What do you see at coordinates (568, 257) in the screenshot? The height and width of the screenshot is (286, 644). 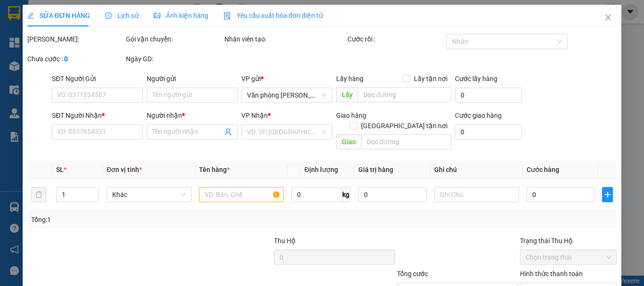 I see `span: Chọn trạng thái` at bounding box center [568, 257].